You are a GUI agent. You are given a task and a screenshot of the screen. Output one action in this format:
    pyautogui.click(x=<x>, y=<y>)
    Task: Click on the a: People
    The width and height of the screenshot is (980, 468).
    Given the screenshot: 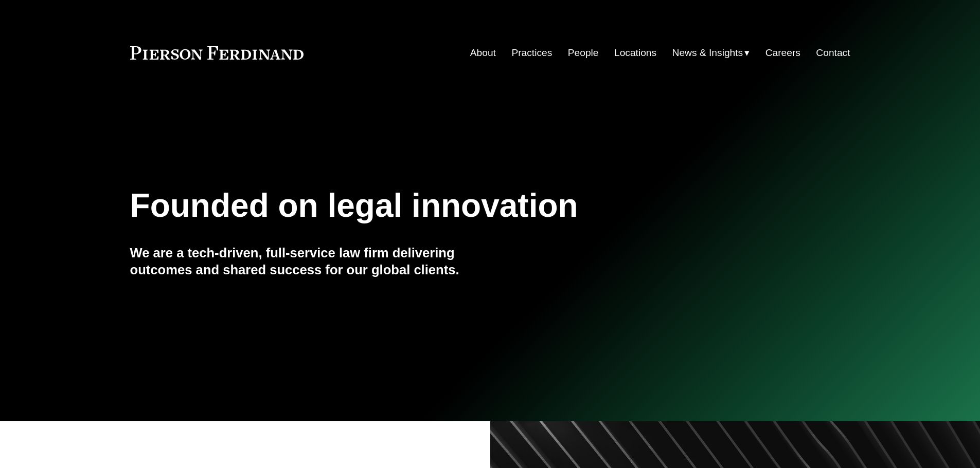 What is the action you would take?
    pyautogui.click(x=584, y=53)
    